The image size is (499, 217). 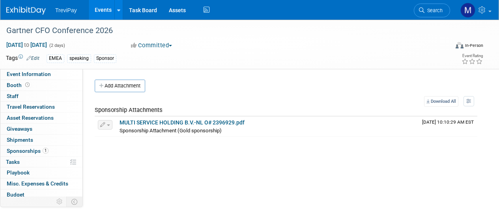 I want to click on span: Shipments, so click(x=20, y=140).